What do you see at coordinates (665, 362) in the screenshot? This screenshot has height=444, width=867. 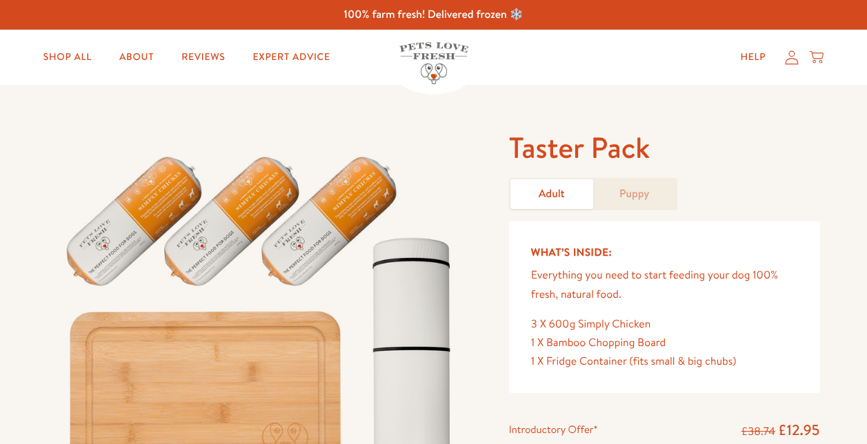 I see `div: 1 X Fridge Container (fits small & big chubs)` at bounding box center [665, 362].